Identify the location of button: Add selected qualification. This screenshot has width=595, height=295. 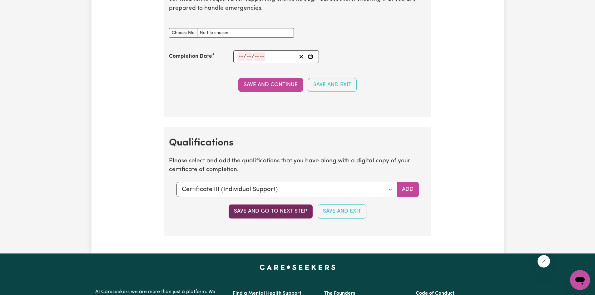
(408, 190).